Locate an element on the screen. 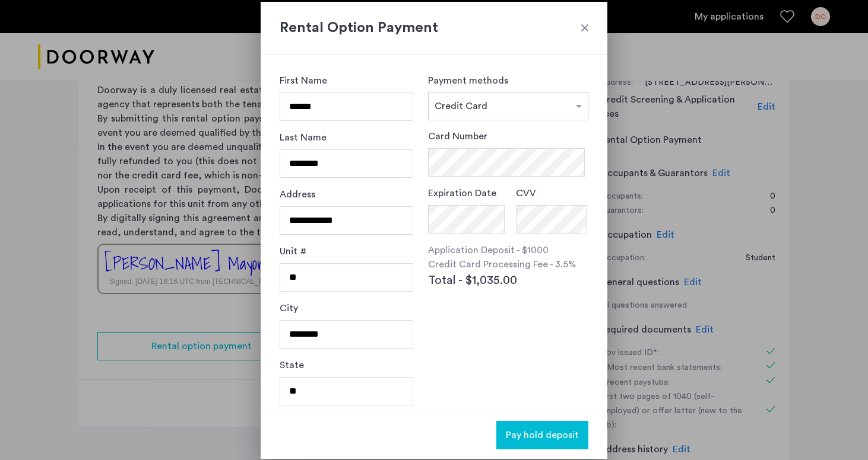 Image resolution: width=868 pixels, height=460 pixels. label: Payment methods is located at coordinates (467, 81).